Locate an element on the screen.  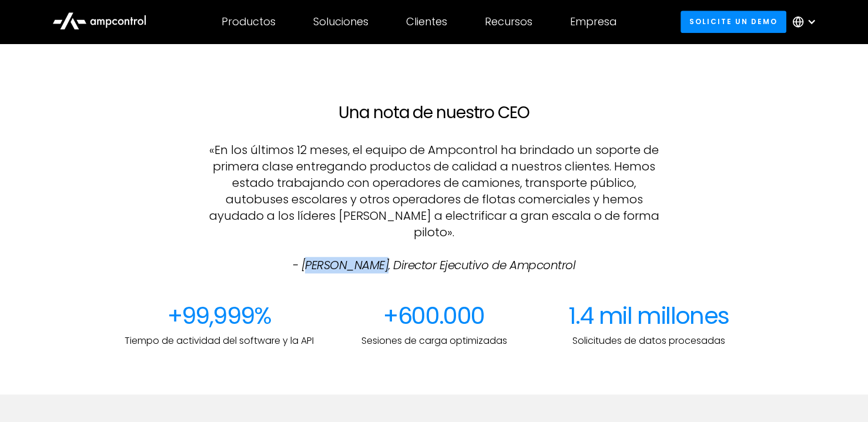
div: Productos is located at coordinates (249, 22).